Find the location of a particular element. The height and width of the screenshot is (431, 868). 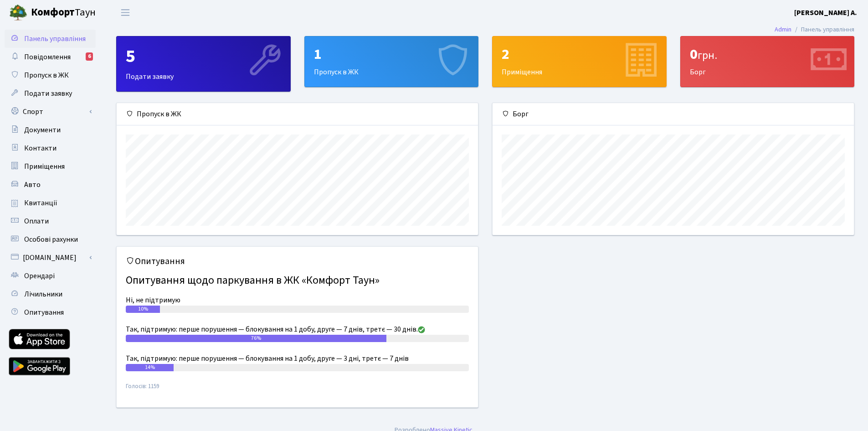

span: Пропуск в ЖК is located at coordinates (47, 75).